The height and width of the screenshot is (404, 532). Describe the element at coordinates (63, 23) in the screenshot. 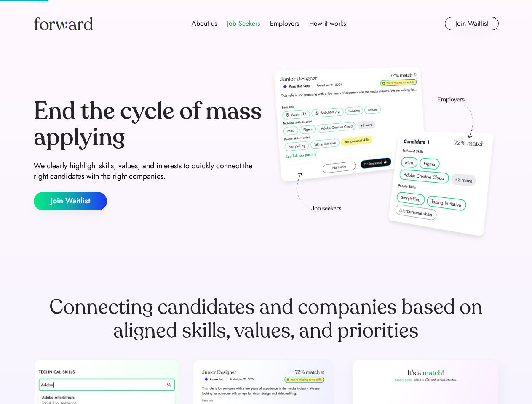

I see `img: Forward logo` at that location.